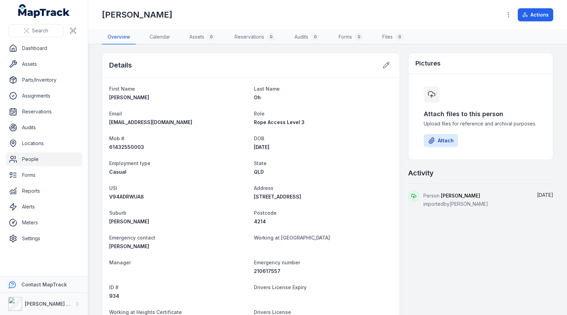 This screenshot has width=567, height=315. I want to click on span: DOB, so click(259, 138).